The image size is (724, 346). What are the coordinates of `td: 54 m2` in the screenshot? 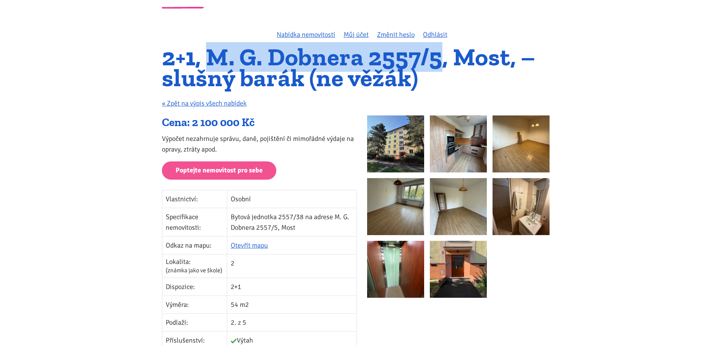 It's located at (292, 305).